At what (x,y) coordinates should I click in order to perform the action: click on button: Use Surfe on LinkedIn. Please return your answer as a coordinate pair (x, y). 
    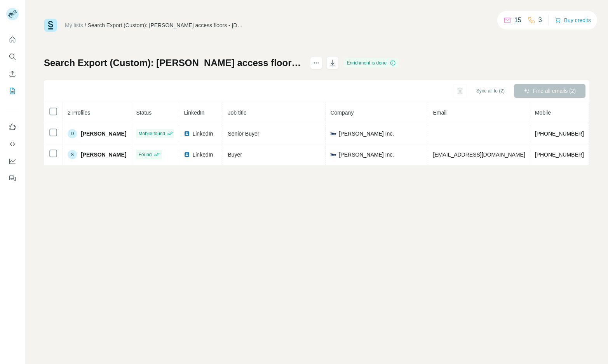
    Looking at the image, I should click on (13, 127).